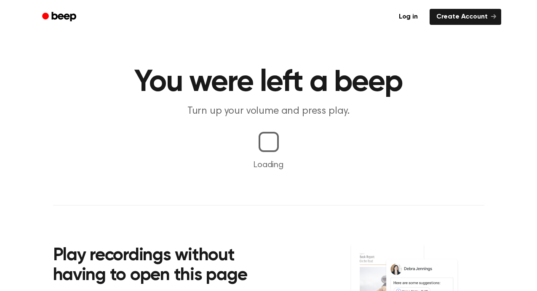 This screenshot has height=291, width=537. Describe the element at coordinates (268, 165) in the screenshot. I see `p: Loading` at that location.